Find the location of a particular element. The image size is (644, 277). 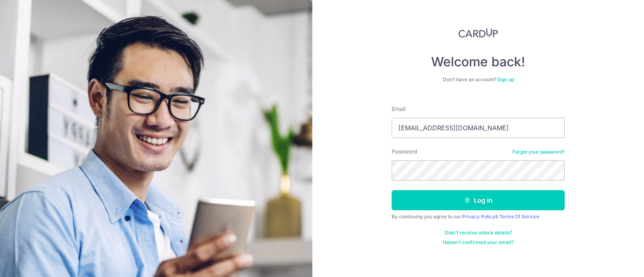

label: Email is located at coordinates (398, 109).